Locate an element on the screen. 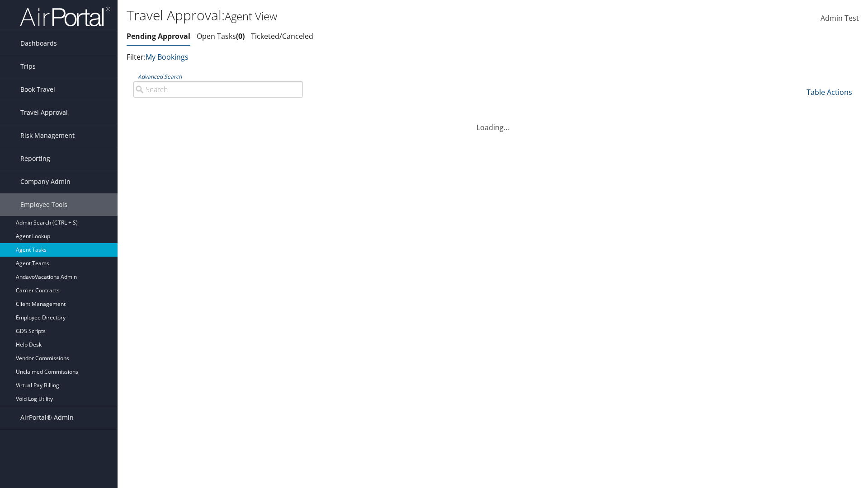 The height and width of the screenshot is (488, 868). a: Advanced Search is located at coordinates (159, 77).